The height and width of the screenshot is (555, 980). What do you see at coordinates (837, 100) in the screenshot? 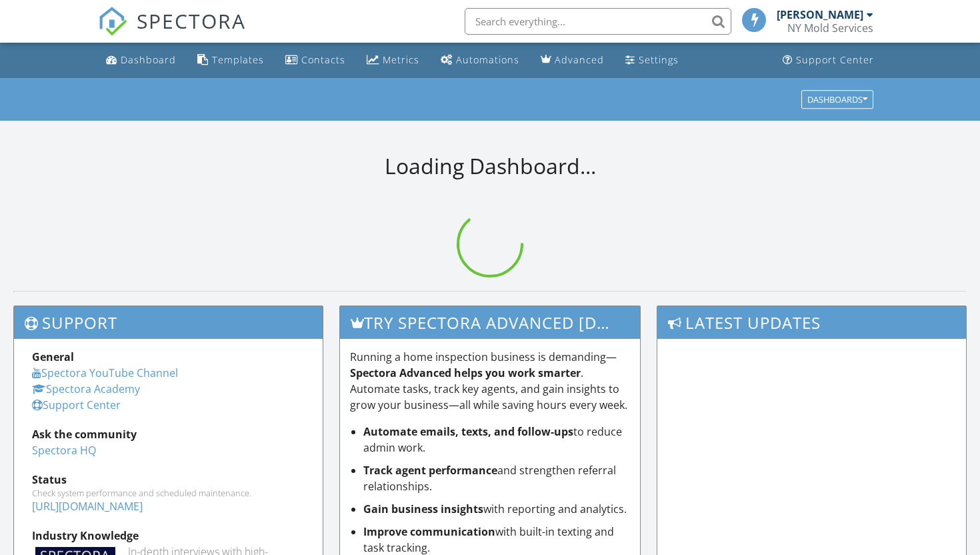
I see `div: Dashboards` at bounding box center [837, 100].